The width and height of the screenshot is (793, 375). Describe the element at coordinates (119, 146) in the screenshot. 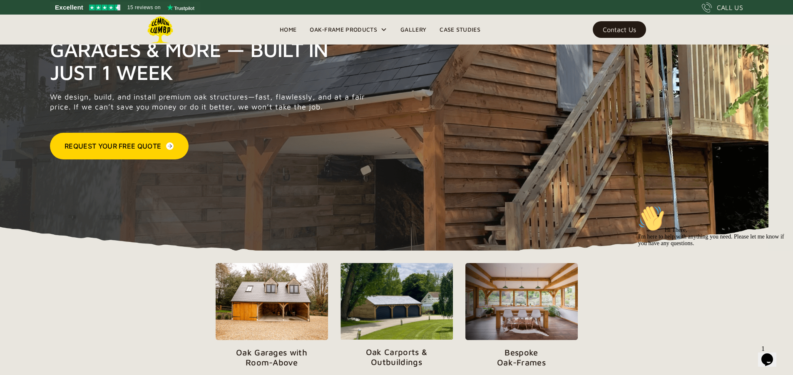

I see `a: Request Your Free Quote` at that location.